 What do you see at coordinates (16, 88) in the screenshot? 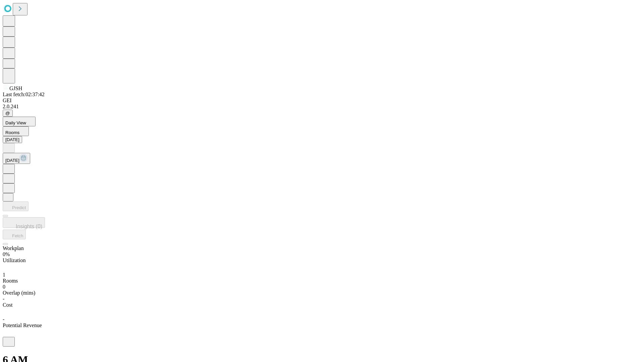
I see `span: GJSH` at bounding box center [16, 88].